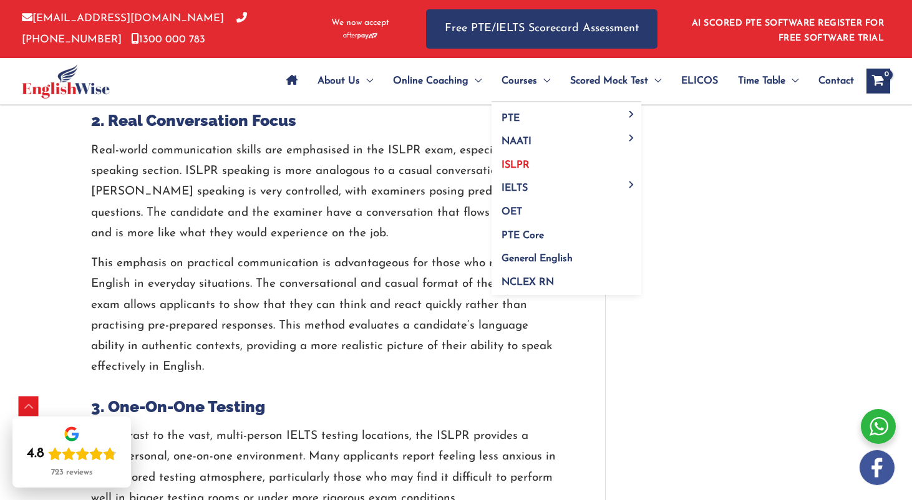  I want to click on a: PTEMenu Toggle, so click(566, 114).